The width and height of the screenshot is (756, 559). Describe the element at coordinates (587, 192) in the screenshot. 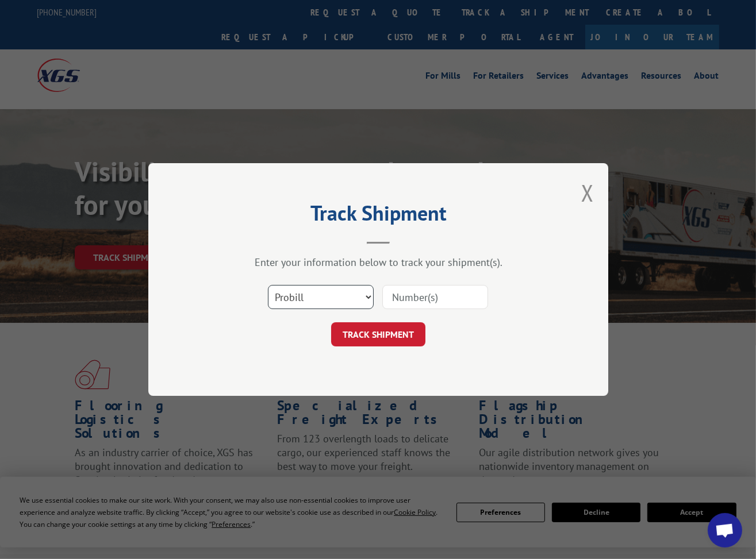

I see `button: Close modal` at that location.